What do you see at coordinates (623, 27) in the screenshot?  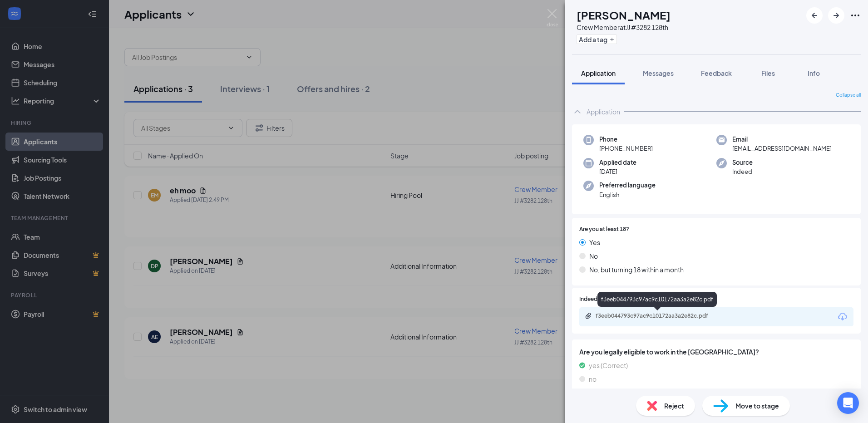 I see `div: Crew Member at JJ #3282 128th` at bounding box center [623, 27].